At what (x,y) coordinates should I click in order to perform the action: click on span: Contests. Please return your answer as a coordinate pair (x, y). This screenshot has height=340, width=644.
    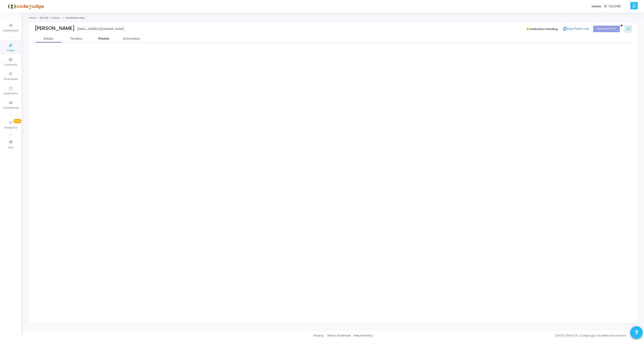
    Looking at the image, I should click on (10, 65).